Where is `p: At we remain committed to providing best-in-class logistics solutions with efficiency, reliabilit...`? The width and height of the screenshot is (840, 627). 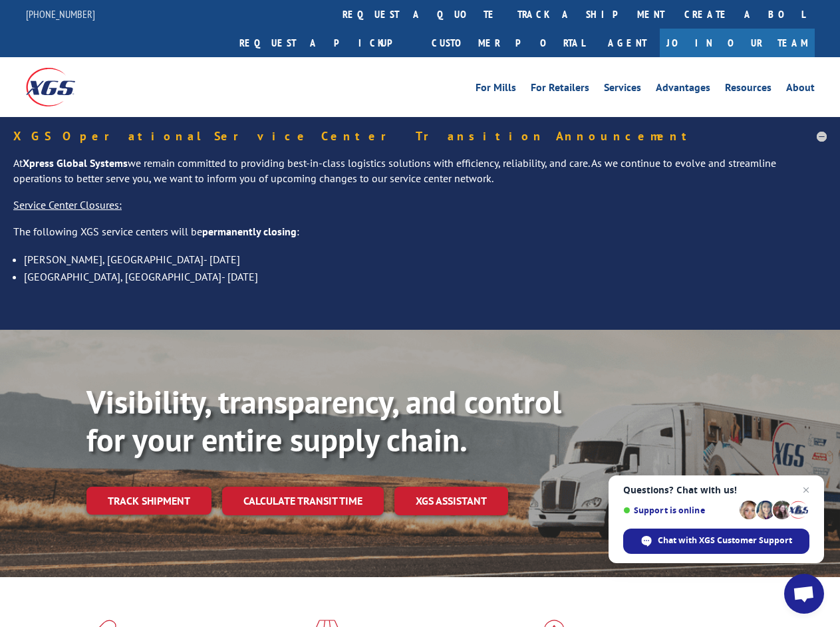
p: At we remain committed to providing best-in-class logistics solutions with efficiency, reliabilit... is located at coordinates (420, 177).